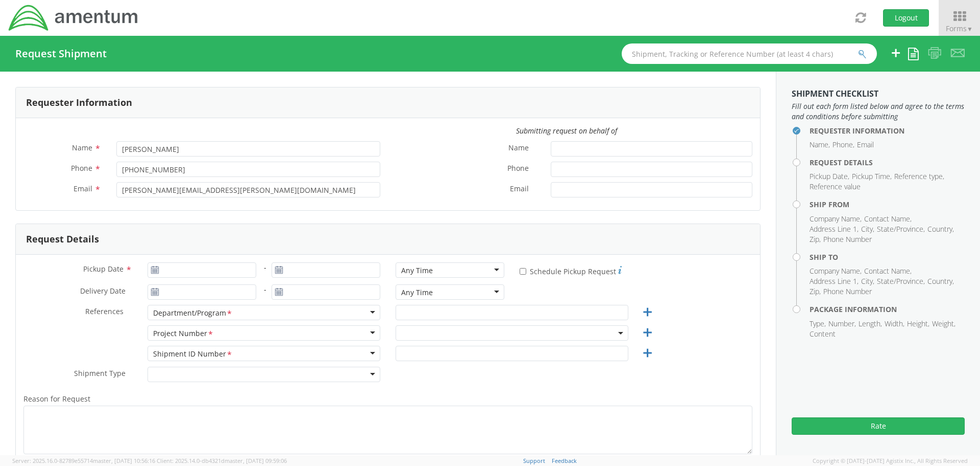 This screenshot has width=980, height=466. Describe the element at coordinates (818, 323) in the screenshot. I see `li: Type` at that location.